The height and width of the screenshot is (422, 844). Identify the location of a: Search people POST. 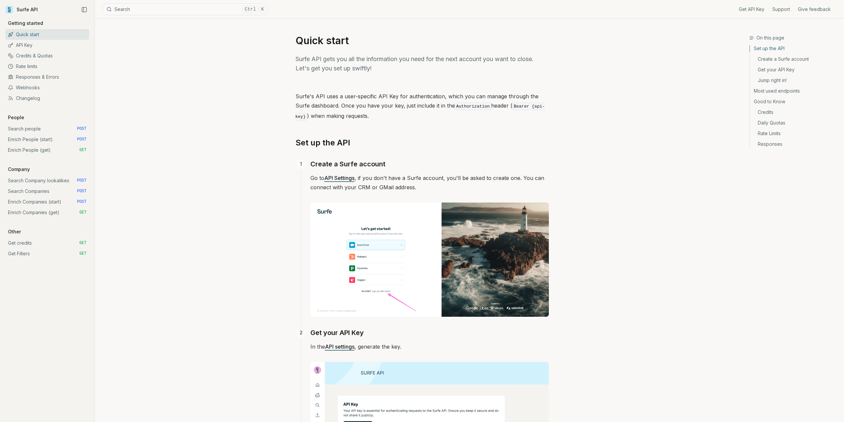
(47, 129).